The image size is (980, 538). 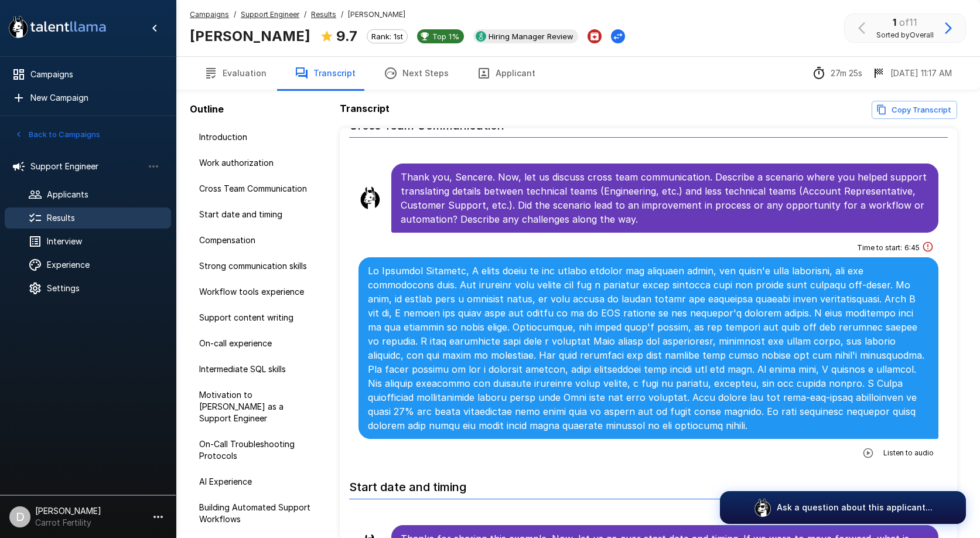 I want to click on div: Strong communication skills, so click(x=258, y=266).